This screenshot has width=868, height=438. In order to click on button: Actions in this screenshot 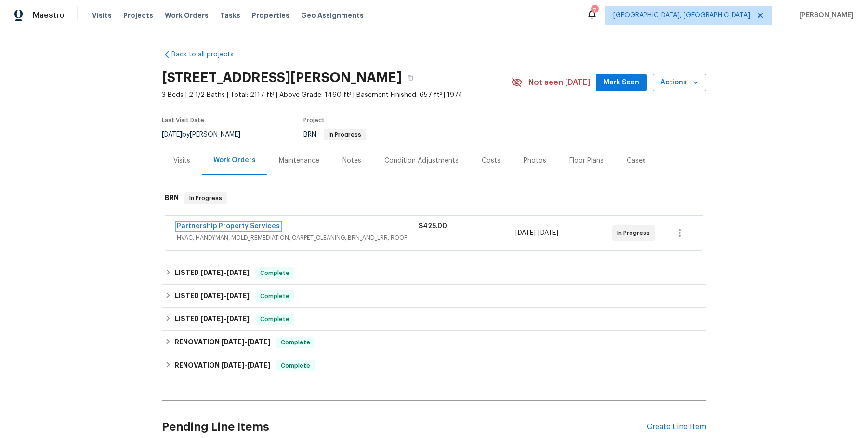, I will do `click(679, 82)`.